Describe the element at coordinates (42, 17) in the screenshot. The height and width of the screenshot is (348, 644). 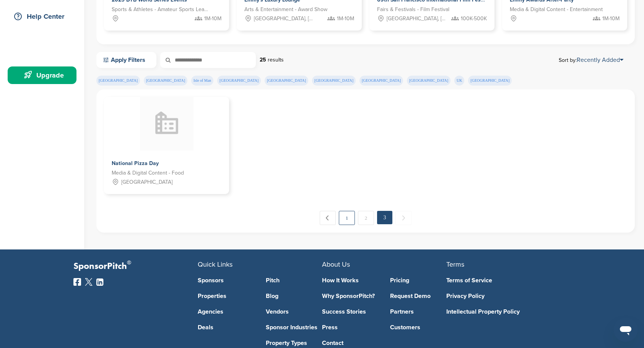
I see `a: Help Center` at that location.